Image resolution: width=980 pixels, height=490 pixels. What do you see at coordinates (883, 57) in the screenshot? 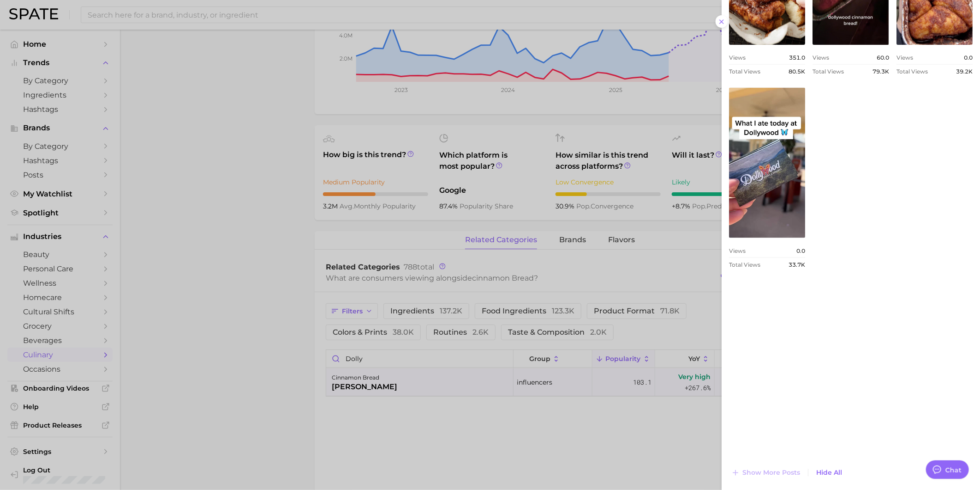
I see `span: 60.0` at bounding box center [883, 57].